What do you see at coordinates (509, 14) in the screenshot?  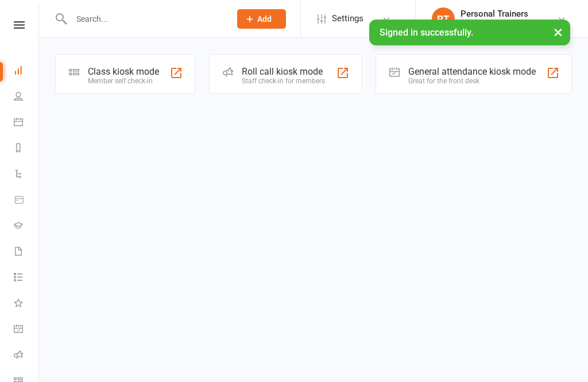 I see `div: Personal Trainers` at bounding box center [509, 14].